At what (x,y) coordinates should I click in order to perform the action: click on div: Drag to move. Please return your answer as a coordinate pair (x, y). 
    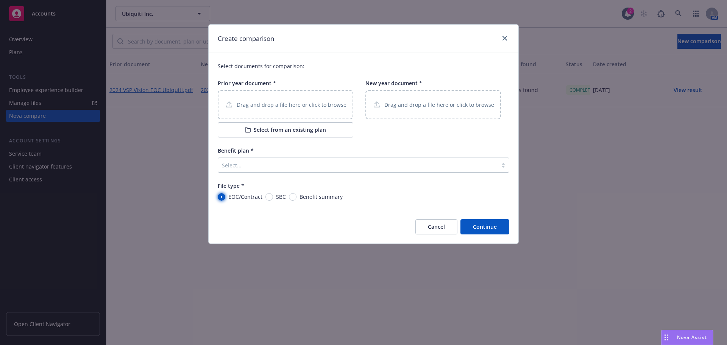
    Looking at the image, I should click on (666, 337).